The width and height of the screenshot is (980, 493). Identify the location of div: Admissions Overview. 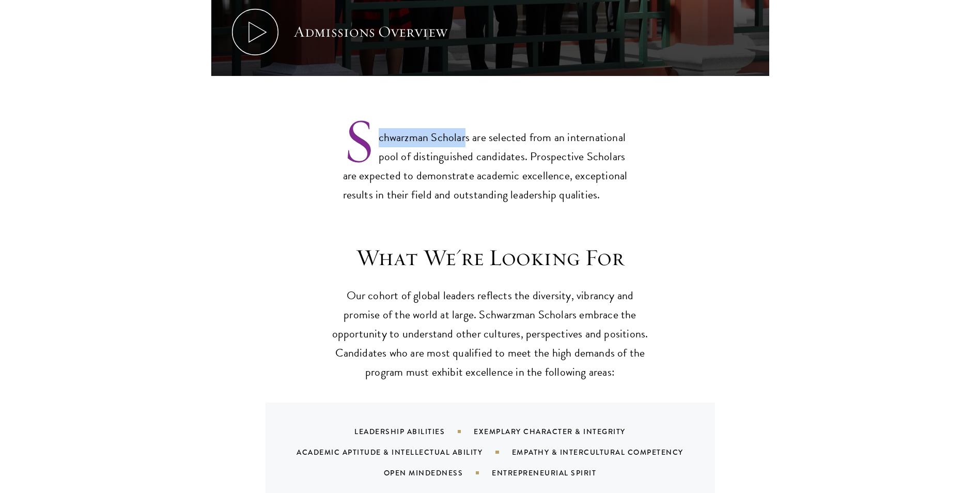
(371, 32).